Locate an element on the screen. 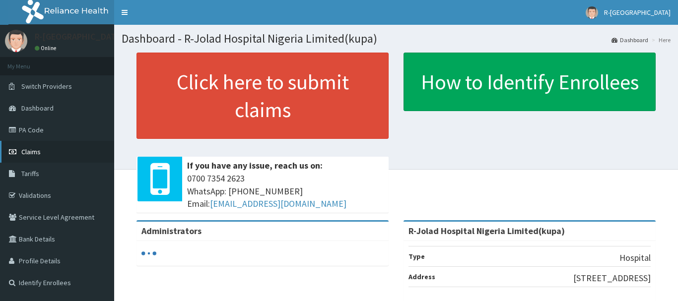  span: Dashboard is located at coordinates (37, 108).